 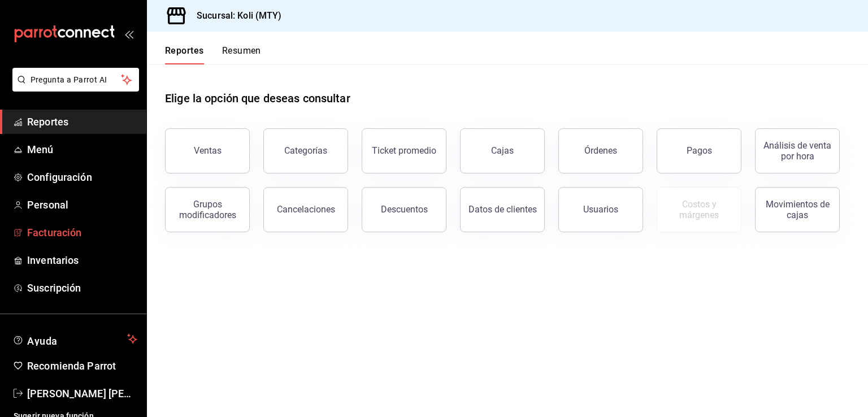 I want to click on button: Reportes, so click(x=184, y=55).